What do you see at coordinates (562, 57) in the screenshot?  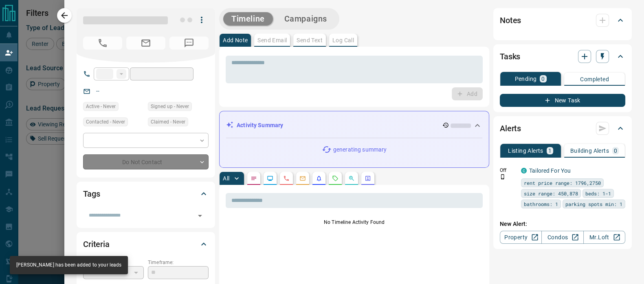 I see `div: Tasks` at bounding box center [562, 57].